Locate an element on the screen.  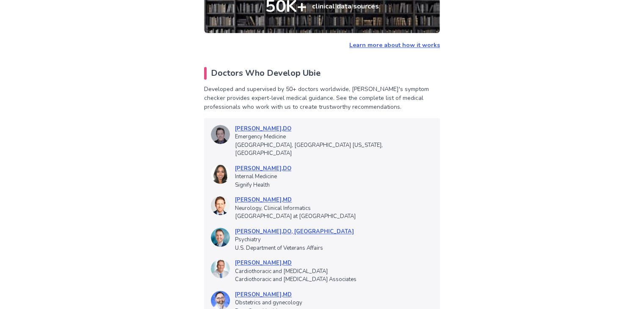
img: Charles Carlson, DO, MS is located at coordinates (220, 237).